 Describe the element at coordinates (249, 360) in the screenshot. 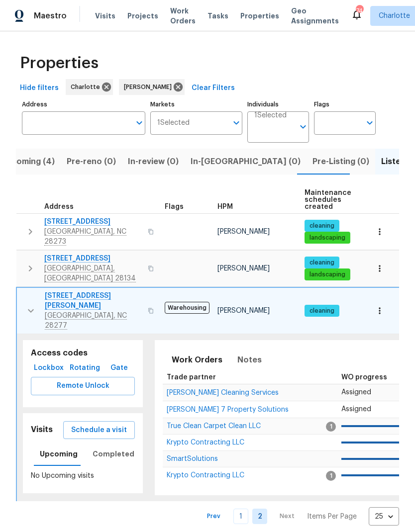

I see `span: Notes` at that location.